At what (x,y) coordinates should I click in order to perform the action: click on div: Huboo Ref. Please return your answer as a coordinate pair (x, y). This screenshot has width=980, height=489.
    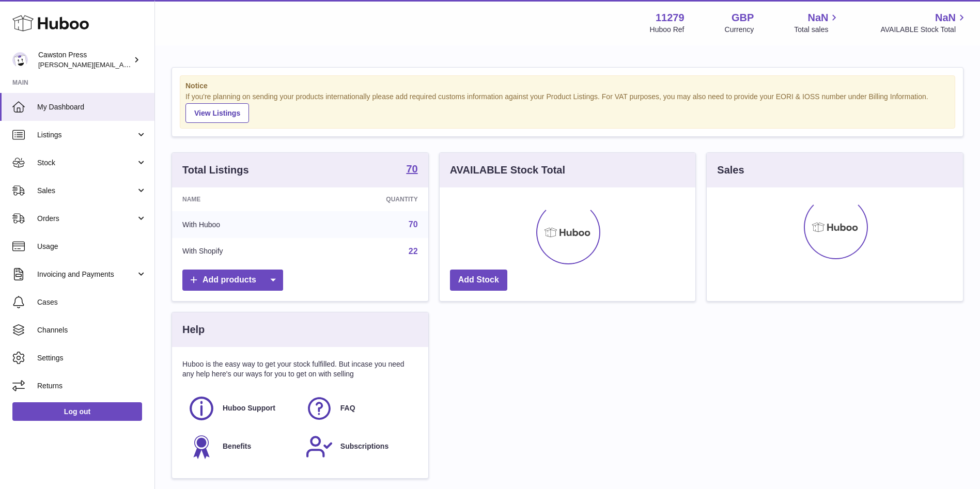
    Looking at the image, I should click on (667, 29).